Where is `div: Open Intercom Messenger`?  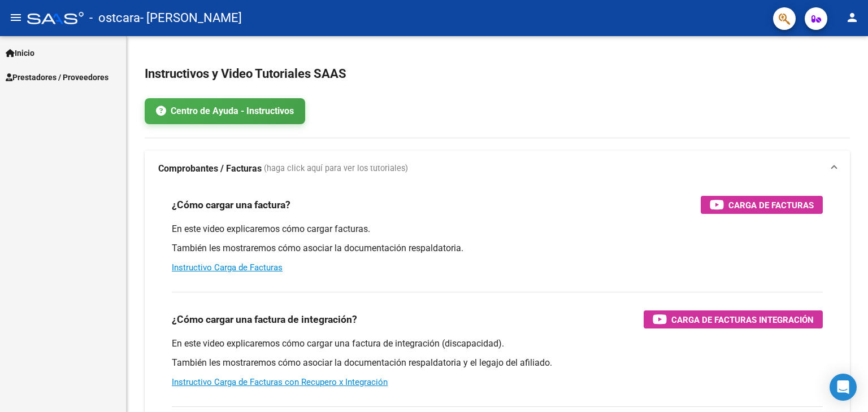 div: Open Intercom Messenger is located at coordinates (843, 387).